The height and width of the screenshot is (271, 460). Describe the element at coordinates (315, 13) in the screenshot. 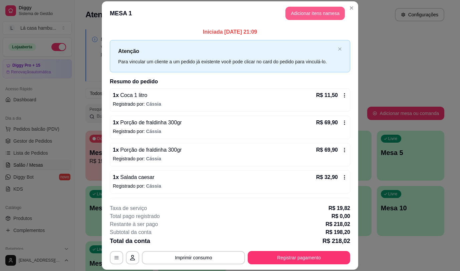

I see `button: Adicionar itens namesa` at that location.